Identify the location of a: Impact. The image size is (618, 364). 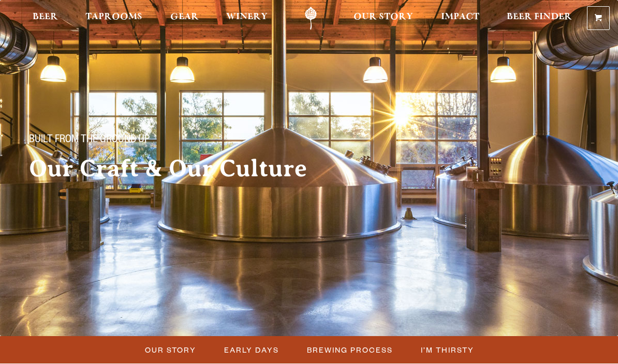
(461, 18).